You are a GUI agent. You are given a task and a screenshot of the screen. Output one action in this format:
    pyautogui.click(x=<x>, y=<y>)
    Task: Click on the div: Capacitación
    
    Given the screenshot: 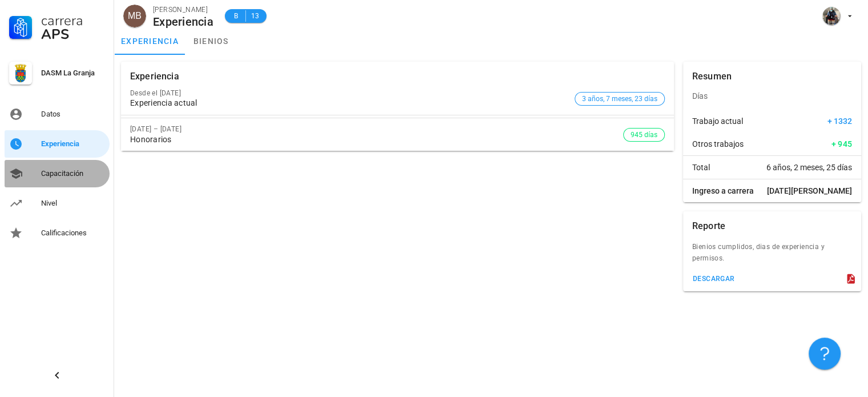 What is the action you would take?
    pyautogui.click(x=73, y=174)
    